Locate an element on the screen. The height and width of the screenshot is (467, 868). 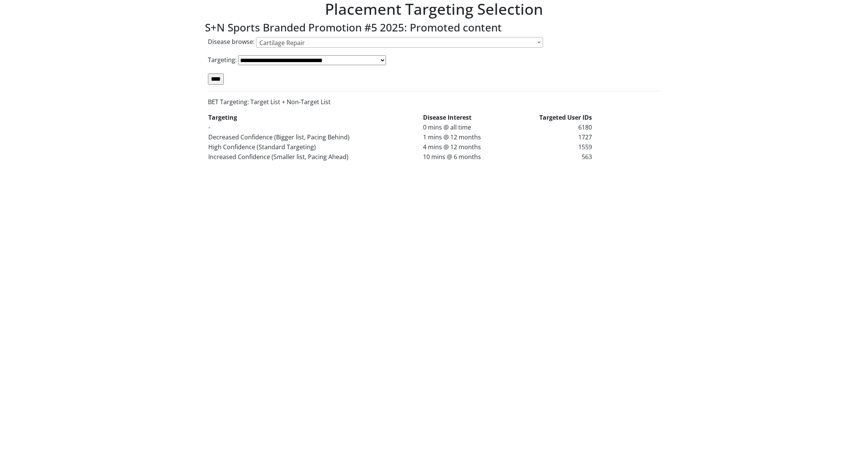
th: Disease Interest is located at coordinates (467, 117).